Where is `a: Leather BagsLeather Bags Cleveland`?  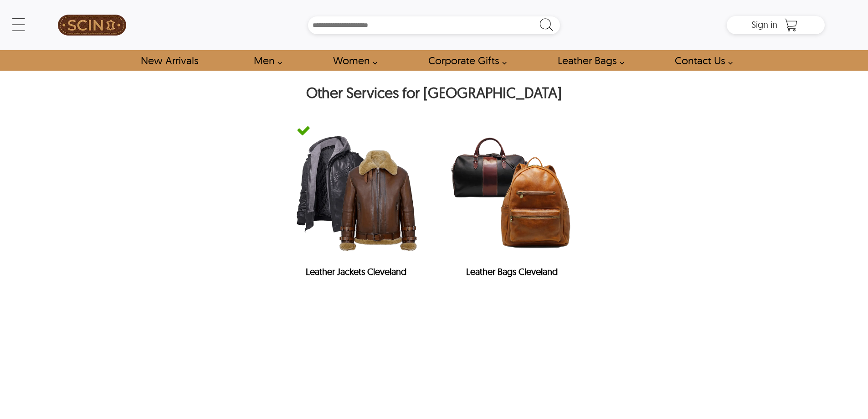 a: Leather BagsLeather Bags Cleveland is located at coordinates (512, 203).